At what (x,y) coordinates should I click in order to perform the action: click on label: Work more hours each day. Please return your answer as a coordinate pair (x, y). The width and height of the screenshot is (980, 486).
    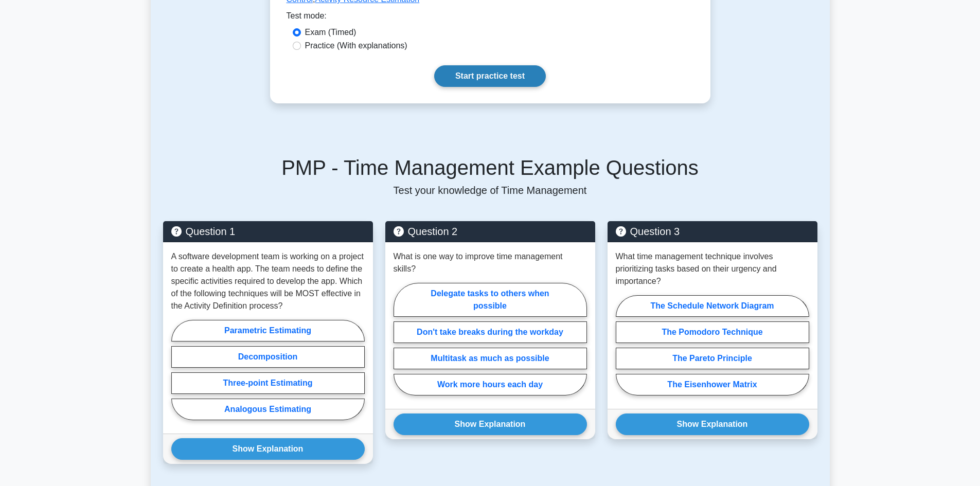
    Looking at the image, I should click on (491, 384).